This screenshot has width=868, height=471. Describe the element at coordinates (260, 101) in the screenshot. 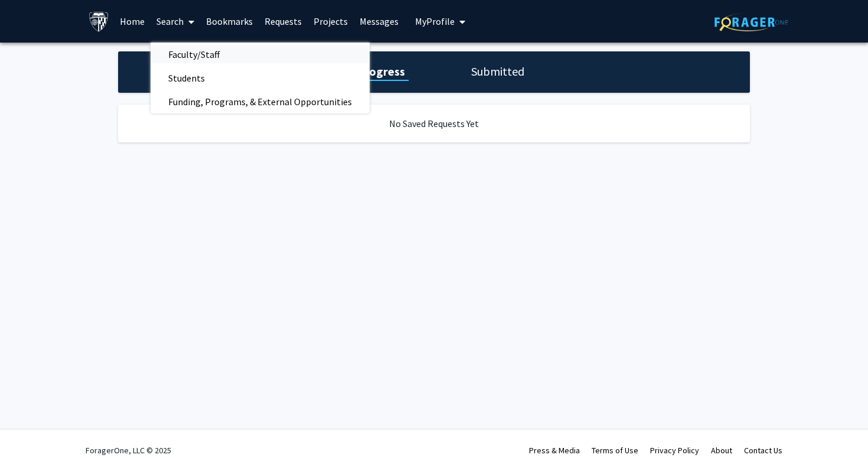

I see `a: Funding, Programs, & External Opportunities` at that location.